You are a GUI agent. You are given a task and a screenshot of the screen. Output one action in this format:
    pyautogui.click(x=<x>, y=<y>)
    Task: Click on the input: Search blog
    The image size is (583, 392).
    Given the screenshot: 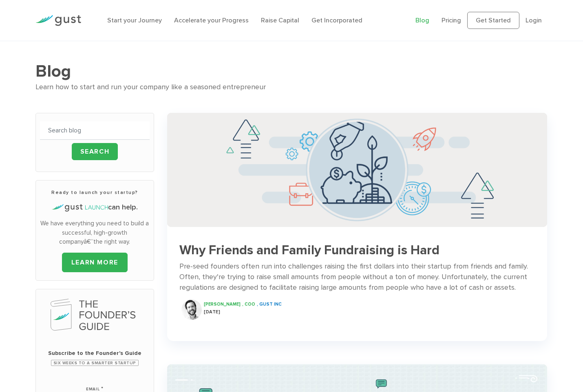 What is the action you would take?
    pyautogui.click(x=95, y=130)
    